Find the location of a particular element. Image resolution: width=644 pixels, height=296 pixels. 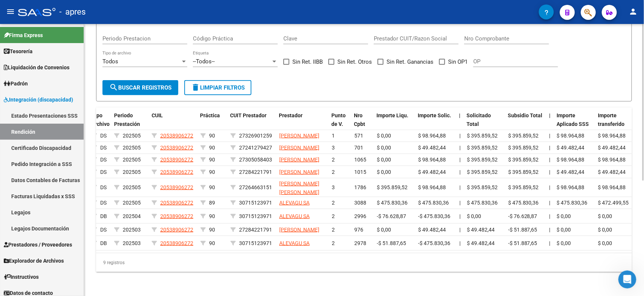

datatable-header-cell: Periodo Prestación is located at coordinates (130, 124).